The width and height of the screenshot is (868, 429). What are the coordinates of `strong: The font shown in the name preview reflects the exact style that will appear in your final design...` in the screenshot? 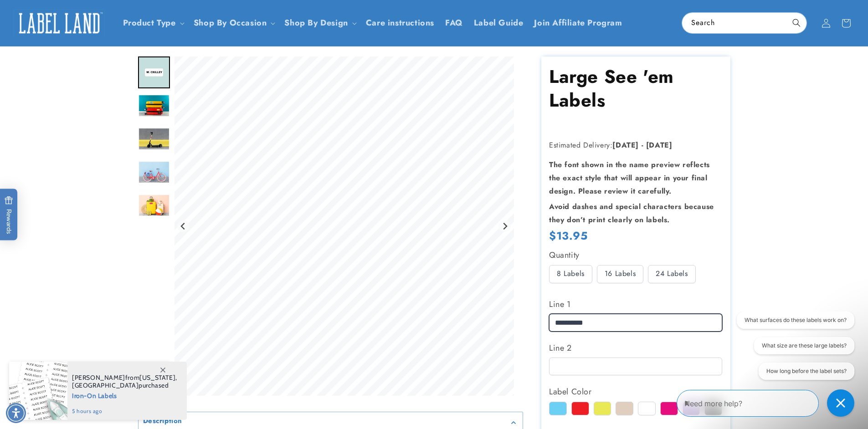 It's located at (629, 178).